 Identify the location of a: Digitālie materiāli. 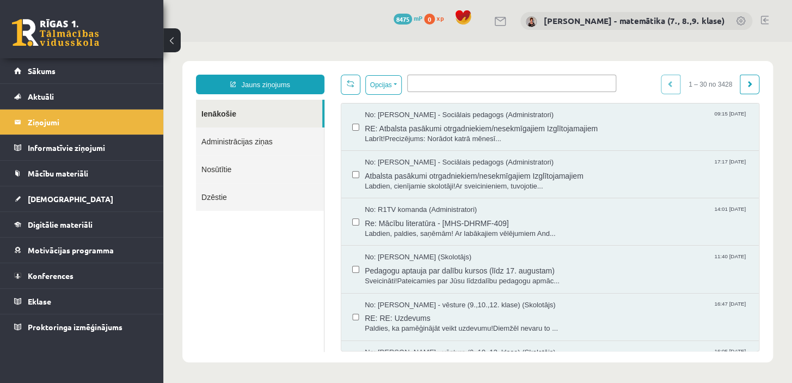
(82, 224).